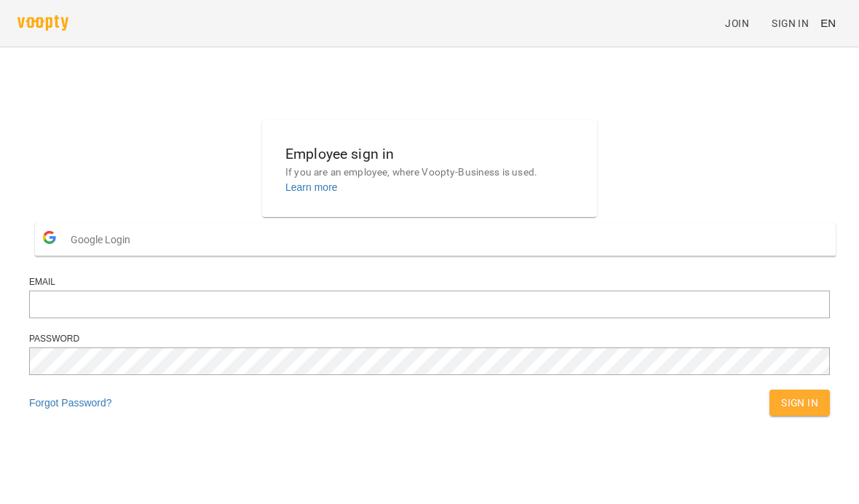 Image resolution: width=859 pixels, height=504 pixels. Describe the element at coordinates (737, 23) in the screenshot. I see `span: Join` at that location.